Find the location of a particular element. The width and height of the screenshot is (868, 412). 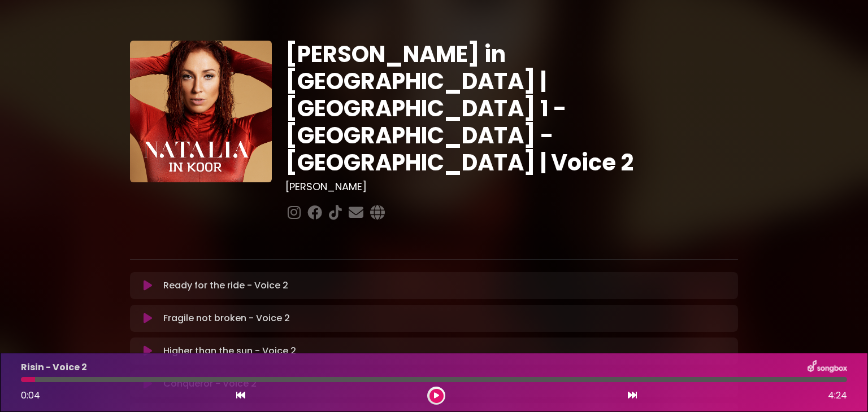

img: songbox-logo-white.png is located at coordinates (827, 368).